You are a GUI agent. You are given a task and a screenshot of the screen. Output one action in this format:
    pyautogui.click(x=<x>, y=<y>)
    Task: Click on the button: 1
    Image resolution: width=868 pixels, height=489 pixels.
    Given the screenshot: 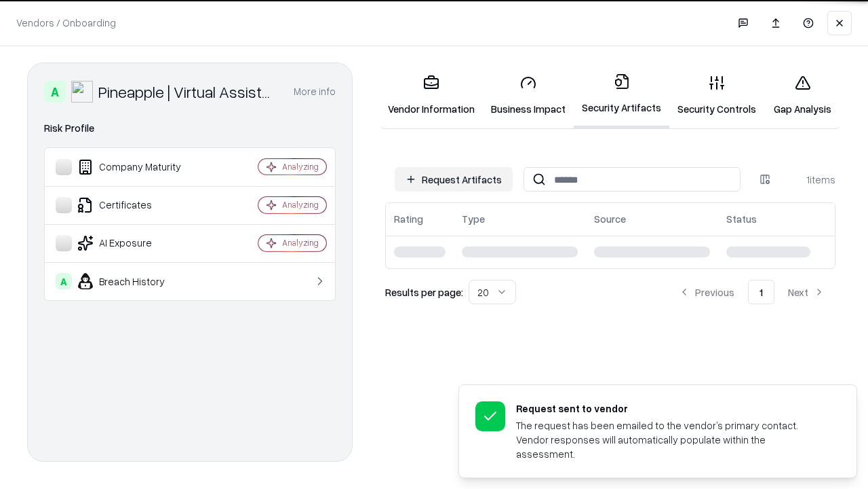 What is the action you would take?
    pyautogui.click(x=761, y=292)
    